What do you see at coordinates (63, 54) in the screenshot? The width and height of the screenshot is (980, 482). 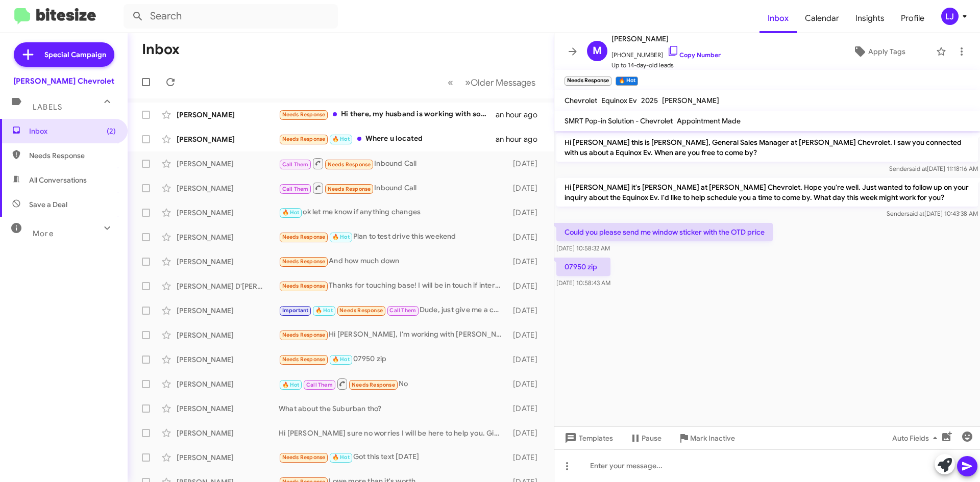 I see `a: Special Campaign` at bounding box center [63, 54].